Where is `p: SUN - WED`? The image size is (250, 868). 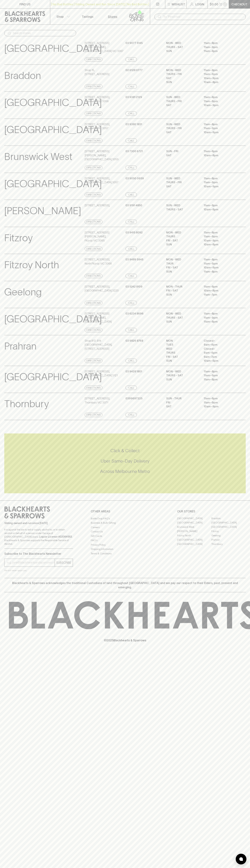
p: SUN - WED is located at coordinates (182, 178).